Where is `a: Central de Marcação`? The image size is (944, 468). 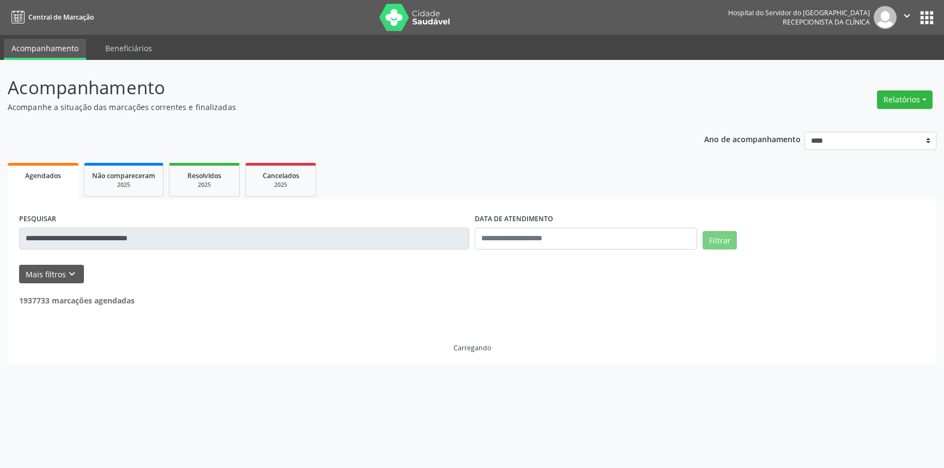
a: Central de Marcação is located at coordinates (51, 17).